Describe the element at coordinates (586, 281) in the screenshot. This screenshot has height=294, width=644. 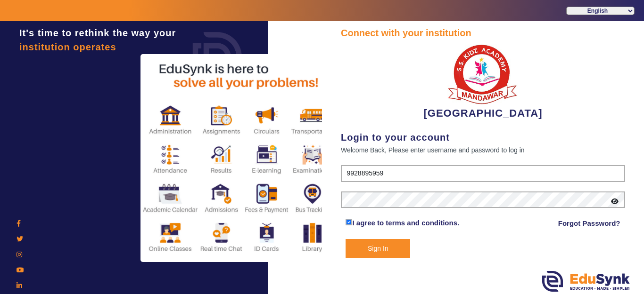
I see `img: edusynk.png` at that location.